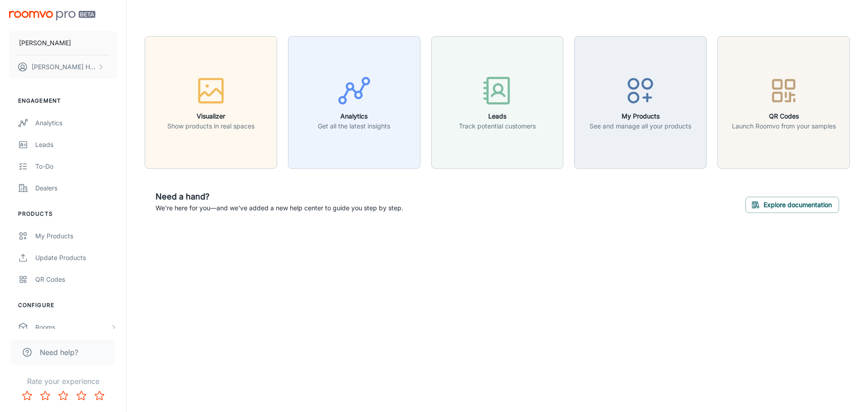 This screenshot has height=412, width=868. What do you see at coordinates (640, 116) in the screenshot?
I see `h6: My Products` at bounding box center [640, 116].